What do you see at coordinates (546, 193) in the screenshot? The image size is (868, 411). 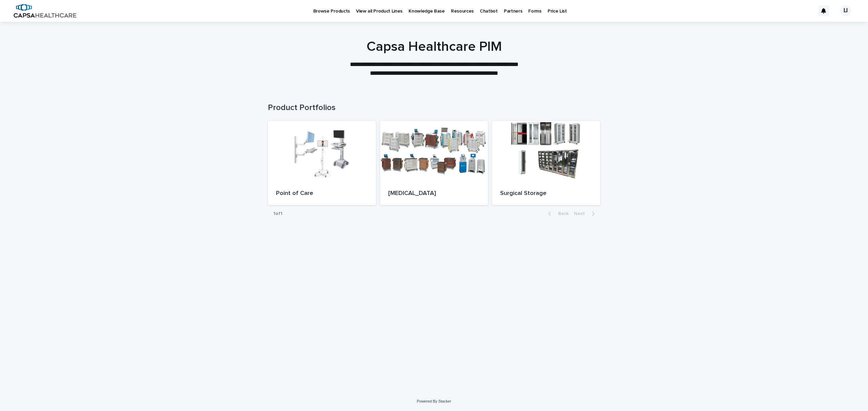 I see `p: Surgical Storage` at bounding box center [546, 193].